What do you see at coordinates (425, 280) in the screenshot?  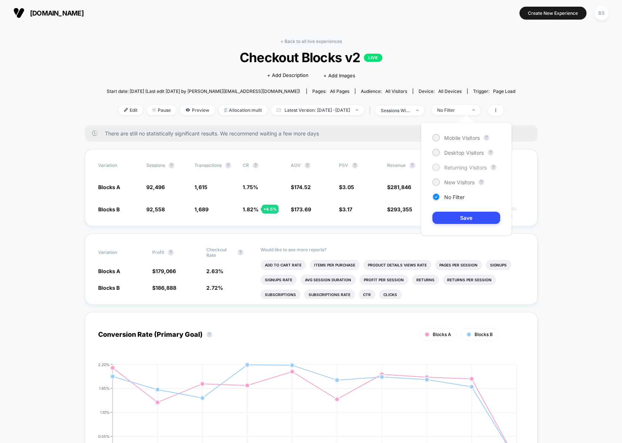 I see `li: Returns` at bounding box center [425, 280].